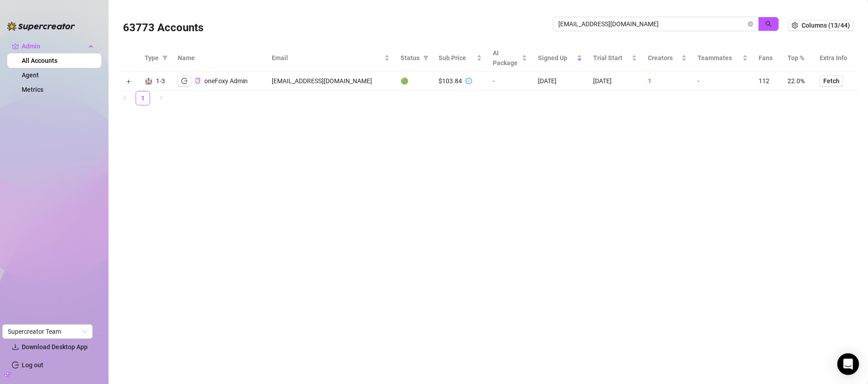 This screenshot has width=868, height=384. What do you see at coordinates (557, 58) in the screenshot?
I see `span: Signed Up` at bounding box center [557, 58].